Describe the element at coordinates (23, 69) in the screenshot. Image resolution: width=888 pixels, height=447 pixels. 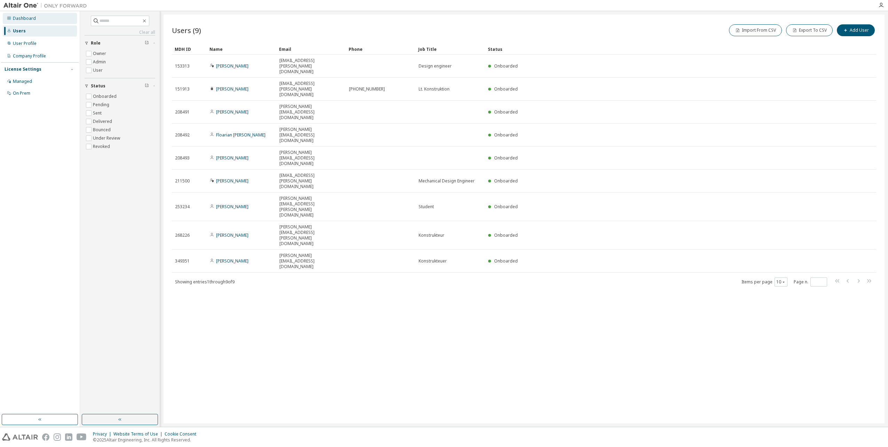
I see `div: License Settings` at that location.